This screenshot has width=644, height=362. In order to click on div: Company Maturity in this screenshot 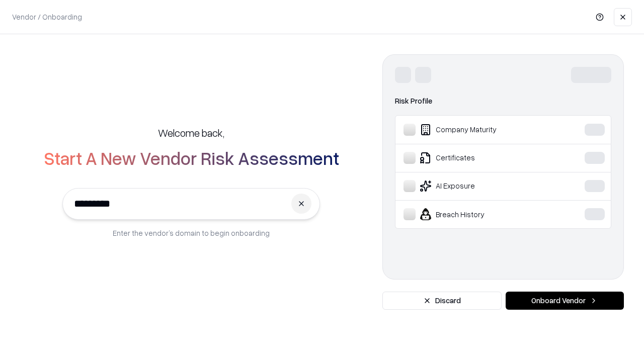, I will do `click(478, 130)`.